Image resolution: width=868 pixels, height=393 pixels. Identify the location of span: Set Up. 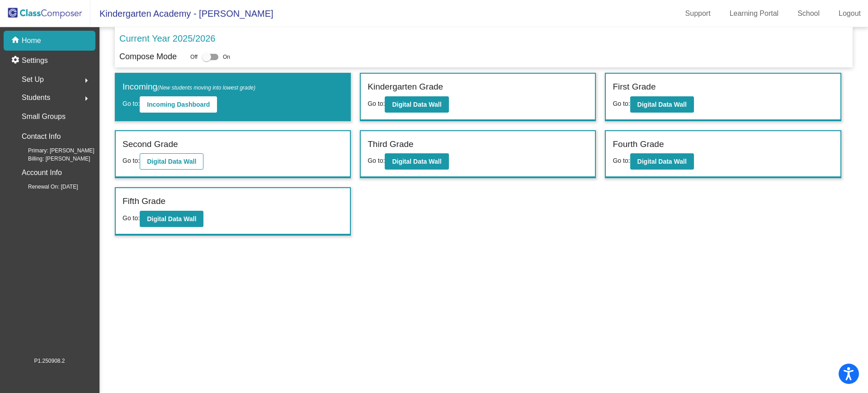
(33, 79).